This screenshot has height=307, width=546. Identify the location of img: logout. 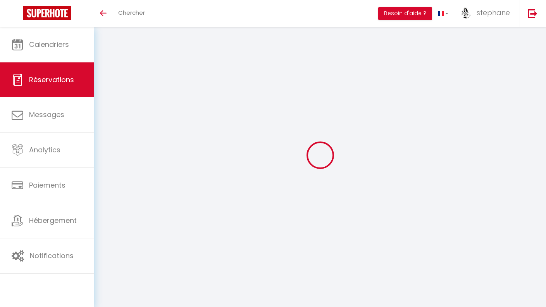
(533, 13).